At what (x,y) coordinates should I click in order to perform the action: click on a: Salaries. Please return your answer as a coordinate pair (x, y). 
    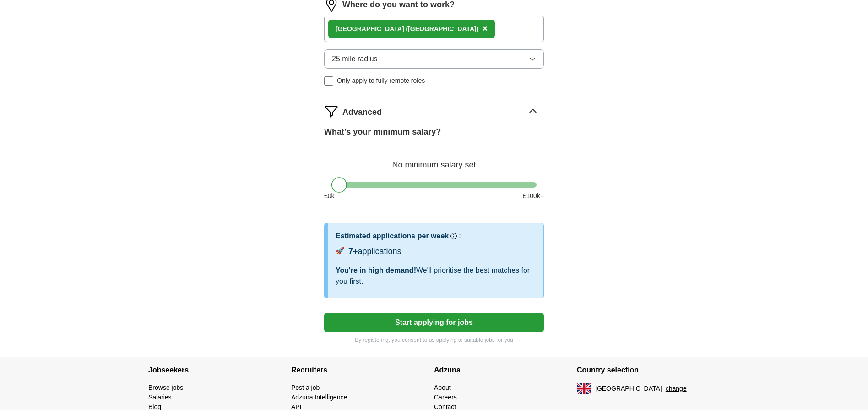
    Looking at the image, I should click on (160, 397).